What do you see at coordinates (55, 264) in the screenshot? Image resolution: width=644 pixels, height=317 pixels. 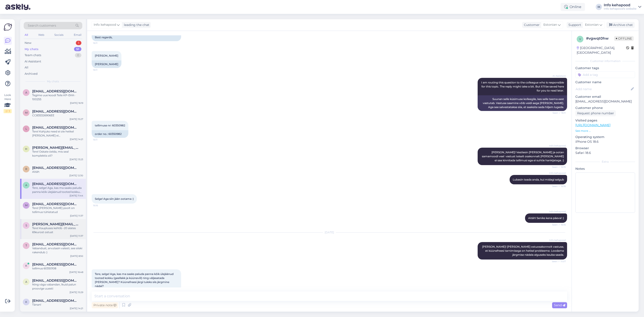 I see `span: katrinolesk@gmail.com` at bounding box center [55, 264].